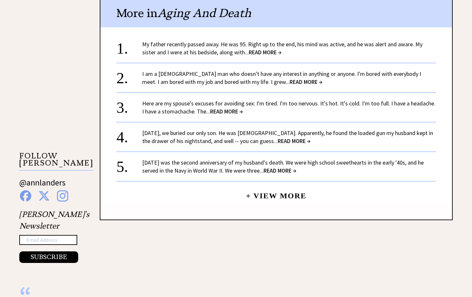  Describe the element at coordinates (62, 196) in the screenshot. I see `img: instagram%20blue.png` at that location.